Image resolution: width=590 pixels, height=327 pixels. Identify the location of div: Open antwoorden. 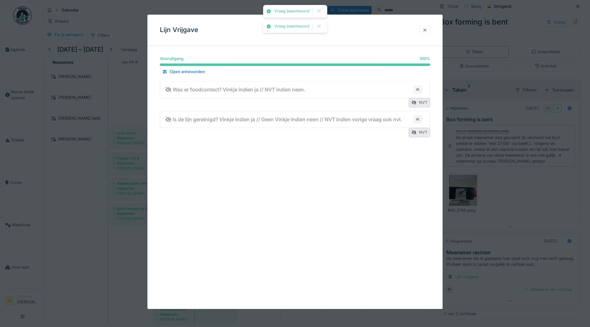
(184, 72).